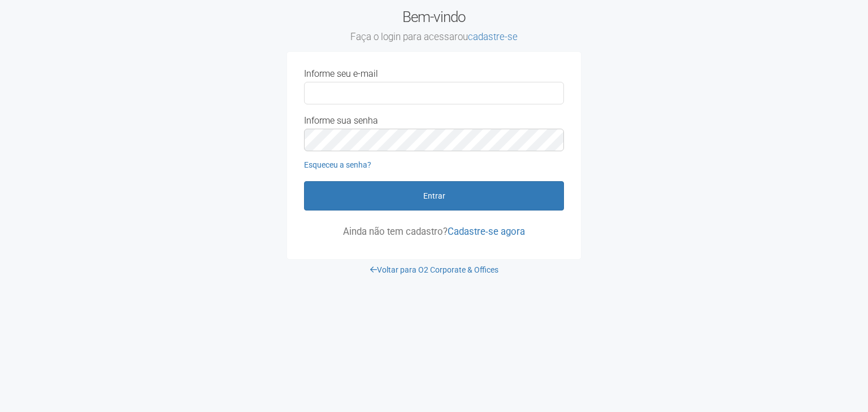  Describe the element at coordinates (486, 231) in the screenshot. I see `a: Cadastre-se agora` at that location.